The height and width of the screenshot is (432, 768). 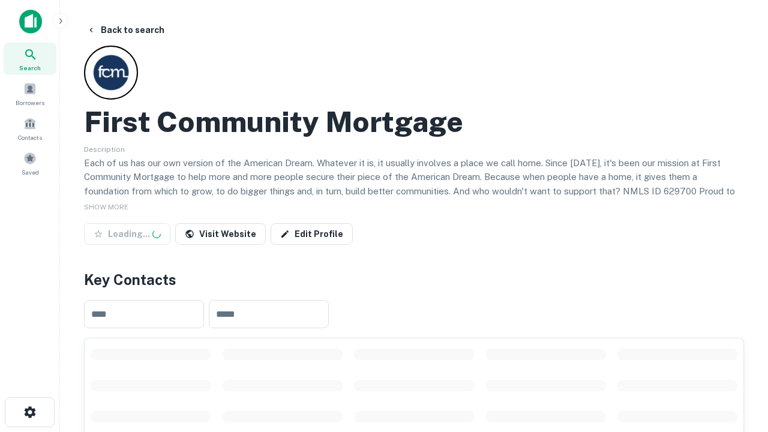 What do you see at coordinates (312, 234) in the screenshot?
I see `a: Edit Profile` at bounding box center [312, 234].